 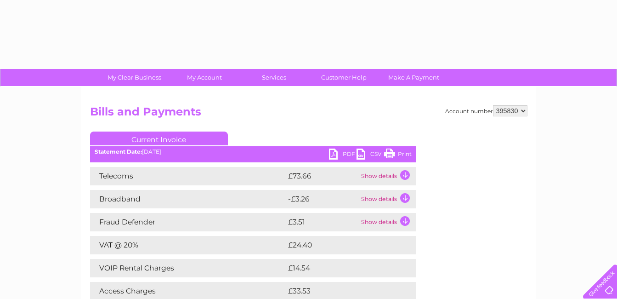 I want to click on a: My Account, so click(x=204, y=77).